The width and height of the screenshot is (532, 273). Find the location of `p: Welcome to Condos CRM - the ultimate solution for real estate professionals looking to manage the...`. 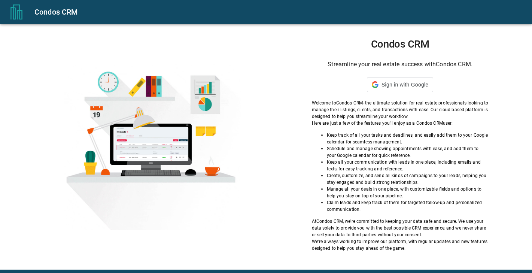

p: Welcome to Condos CRM - the ultimate solution for real estate professionals looking to manage the... is located at coordinates (400, 110).